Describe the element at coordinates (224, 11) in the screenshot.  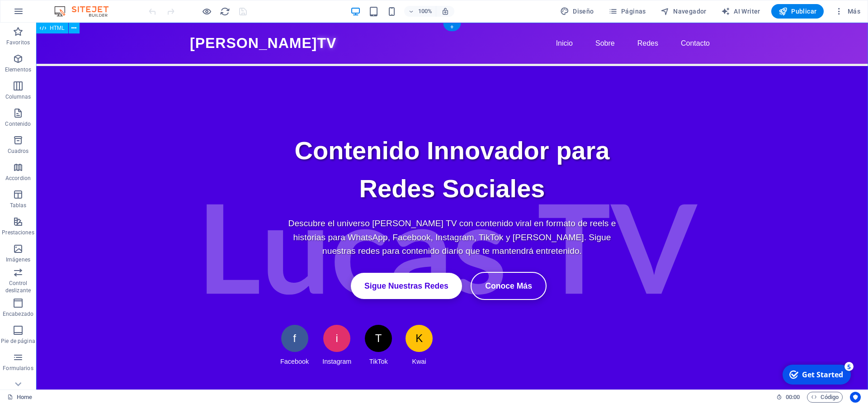
I see `button: reload` at that location.